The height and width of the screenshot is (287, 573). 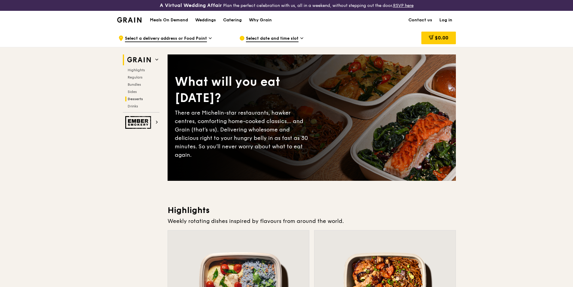 I want to click on span: Bundles, so click(x=134, y=84).